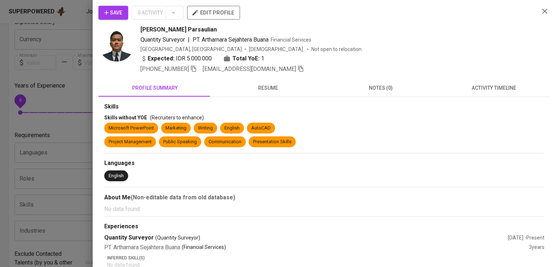 Image resolution: width=556 pixels, height=267 pixels. I want to click on span: Save, so click(113, 13).